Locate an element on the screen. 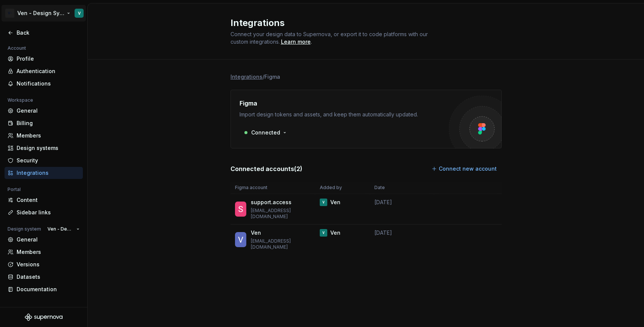 Image resolution: width=644 pixels, height=327 pixels. div: Profile is located at coordinates (48, 59).